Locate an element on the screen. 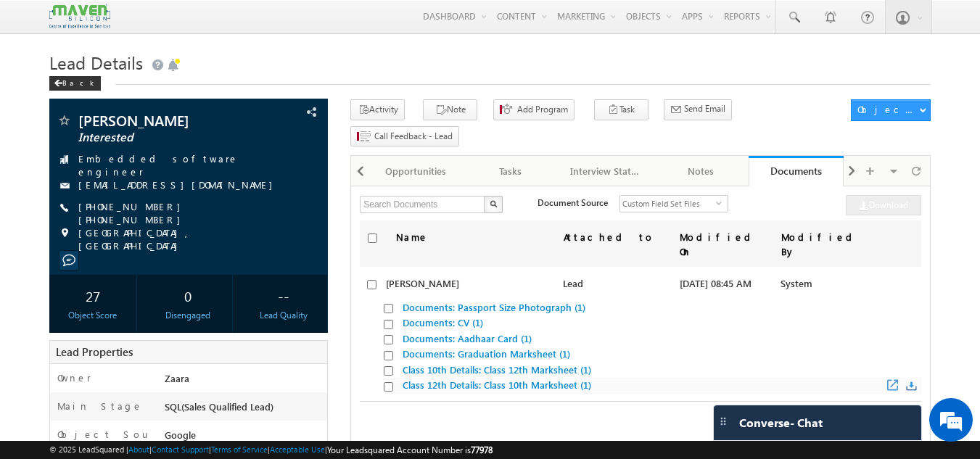 Image resolution: width=980 pixels, height=459 pixels. div: Document Source is located at coordinates (572, 202).